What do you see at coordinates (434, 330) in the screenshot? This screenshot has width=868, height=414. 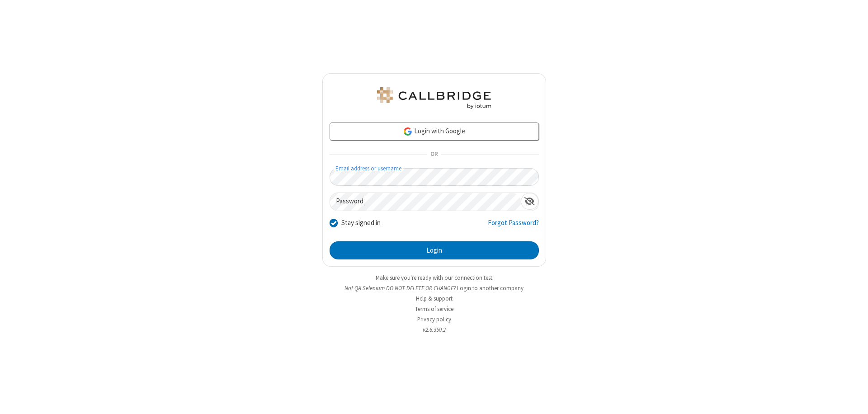 I see `li: v2.6.350.2` at bounding box center [434, 330].